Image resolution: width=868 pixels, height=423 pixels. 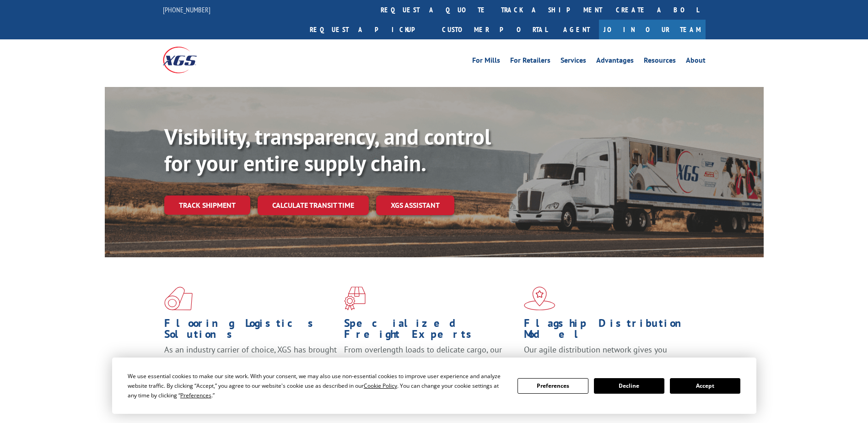 I want to click on a: About, so click(x=696, y=62).